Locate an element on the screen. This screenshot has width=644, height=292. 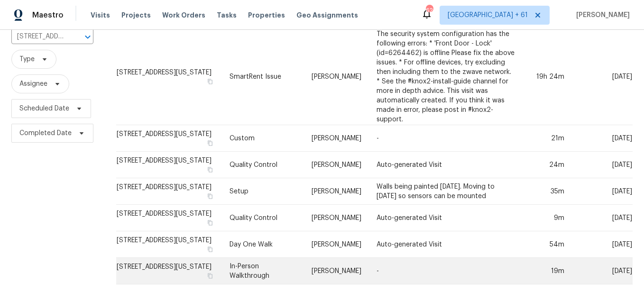
input: Search for an address... is located at coordinates (39, 36).